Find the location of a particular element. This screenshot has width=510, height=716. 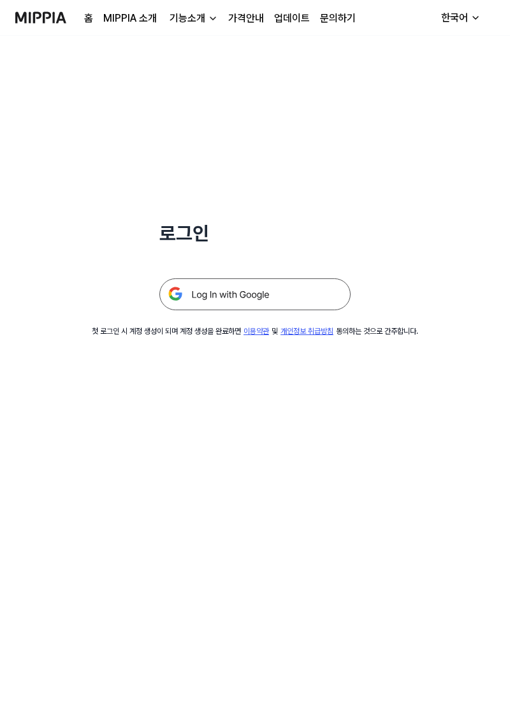

div: 기능소개 is located at coordinates (187, 18).